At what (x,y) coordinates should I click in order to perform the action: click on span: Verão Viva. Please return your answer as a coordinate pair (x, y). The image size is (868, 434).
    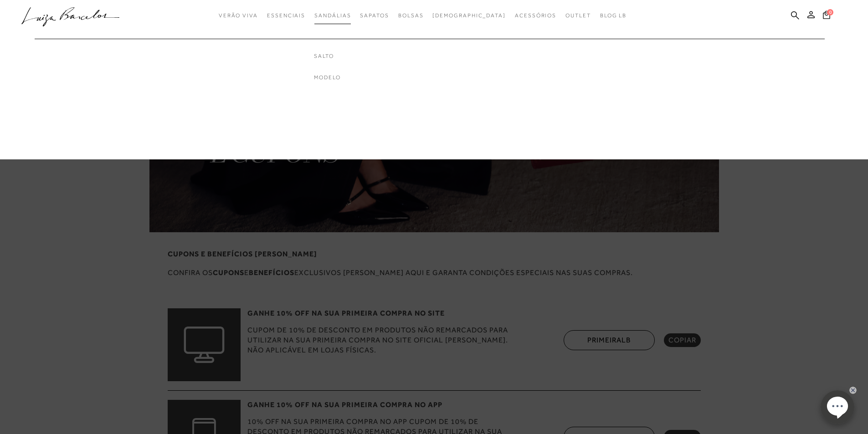
    Looking at the image, I should click on (238, 15).